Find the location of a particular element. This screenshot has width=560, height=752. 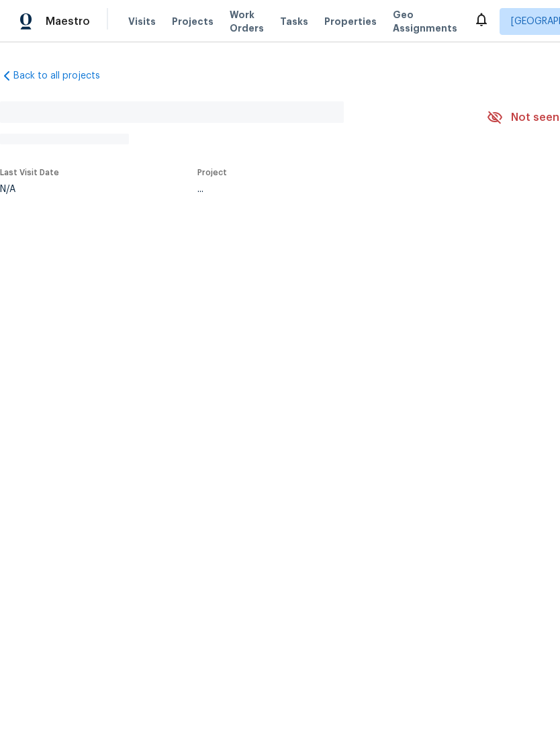

span: Work Orders is located at coordinates (247, 21).